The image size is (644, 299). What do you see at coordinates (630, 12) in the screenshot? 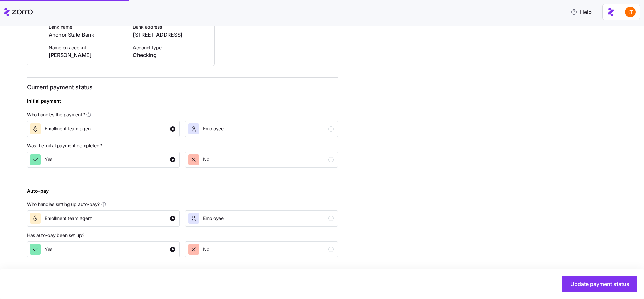
I see `img: aad2ddc74cf02b1998d54877cdc71599` at bounding box center [630, 12].